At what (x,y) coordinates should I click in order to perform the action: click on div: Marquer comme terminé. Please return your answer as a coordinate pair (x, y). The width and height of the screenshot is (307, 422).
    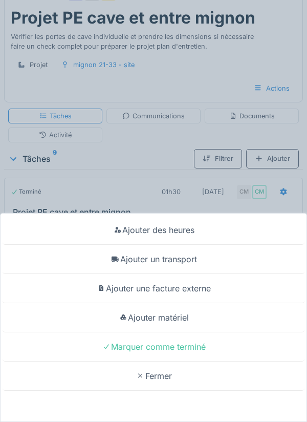
    Looking at the image, I should click on (154, 347).